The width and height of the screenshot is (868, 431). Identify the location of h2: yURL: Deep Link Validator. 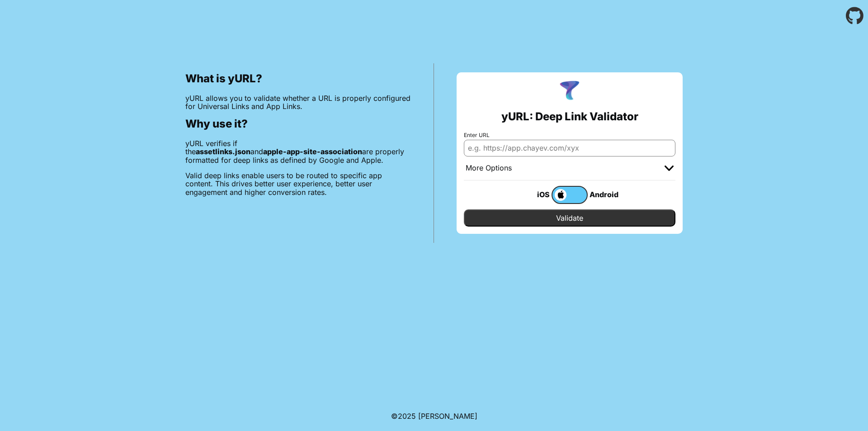
(570, 116).